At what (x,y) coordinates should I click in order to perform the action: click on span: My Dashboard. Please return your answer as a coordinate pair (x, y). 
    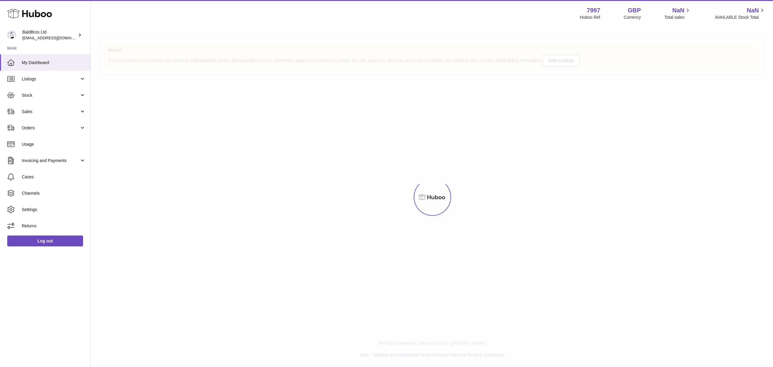
    Looking at the image, I should click on (54, 63).